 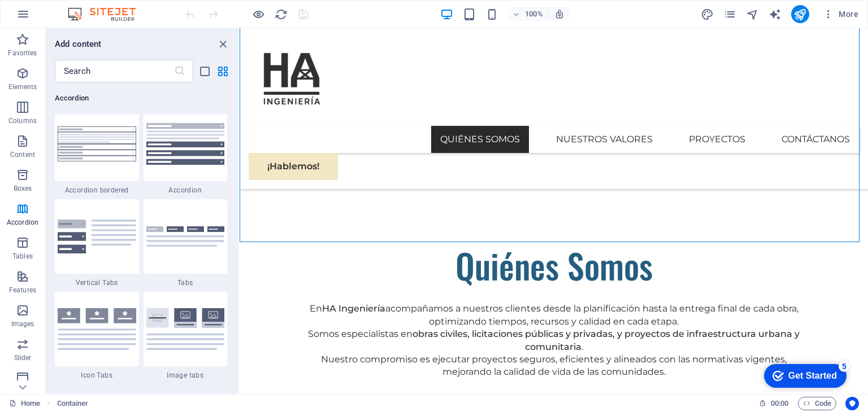 I want to click on span: Code, so click(x=817, y=404).